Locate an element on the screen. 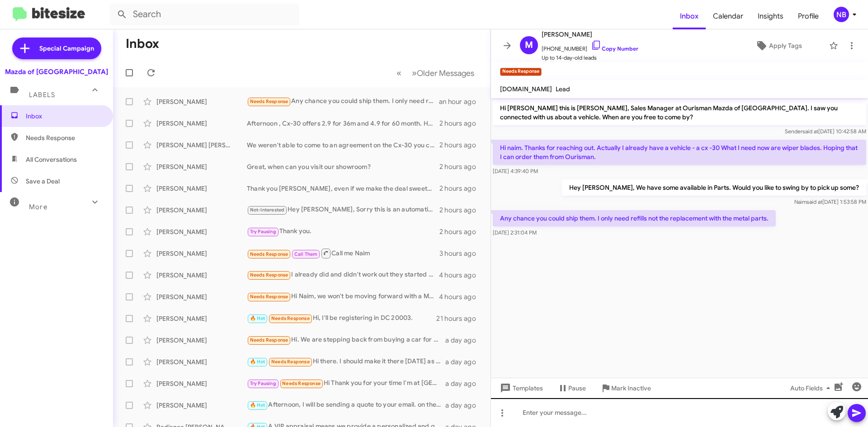 The height and width of the screenshot is (427, 868). button: Mark Inactive is located at coordinates (626, 388).